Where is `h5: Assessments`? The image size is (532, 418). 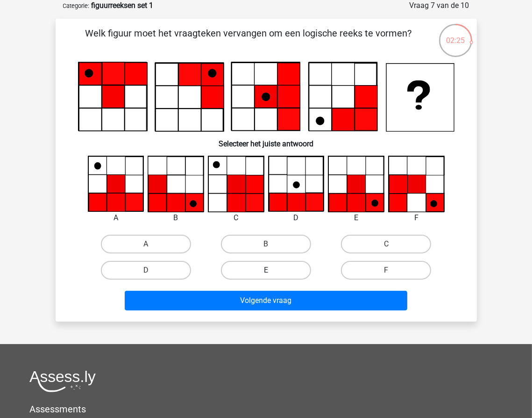
h5: Assessments is located at coordinates (266, 409).